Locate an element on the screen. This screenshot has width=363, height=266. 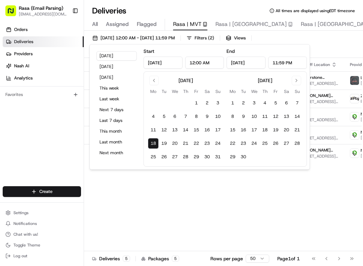
button: This week is located at coordinates (117, 88).